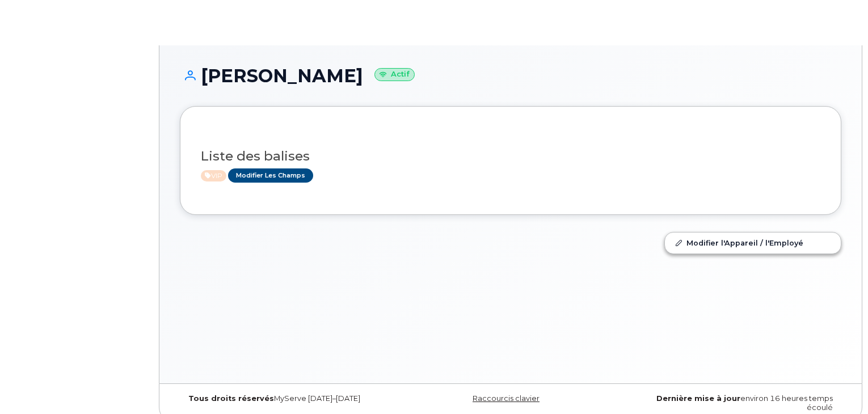 This screenshot has width=868, height=414. What do you see at coordinates (506, 399) in the screenshot?
I see `a: Raccourcis clavier` at bounding box center [506, 399].